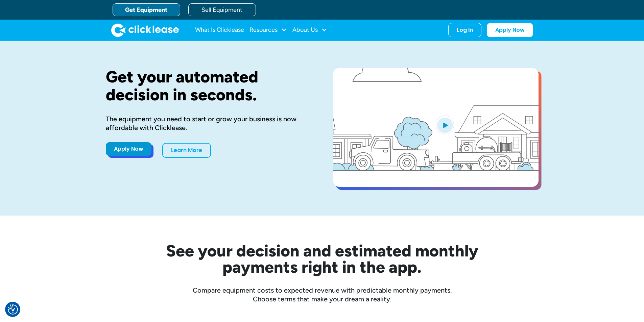 The height and width of the screenshot is (322, 644). Describe the element at coordinates (187, 151) in the screenshot. I see `a: Learn More` at that location.